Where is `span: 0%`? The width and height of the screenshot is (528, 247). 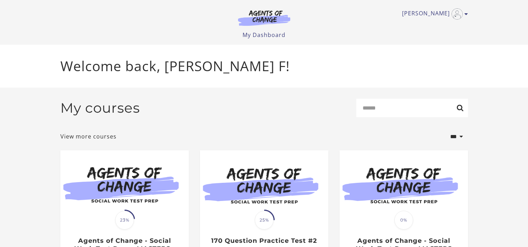
span: 0% is located at coordinates (404, 220).